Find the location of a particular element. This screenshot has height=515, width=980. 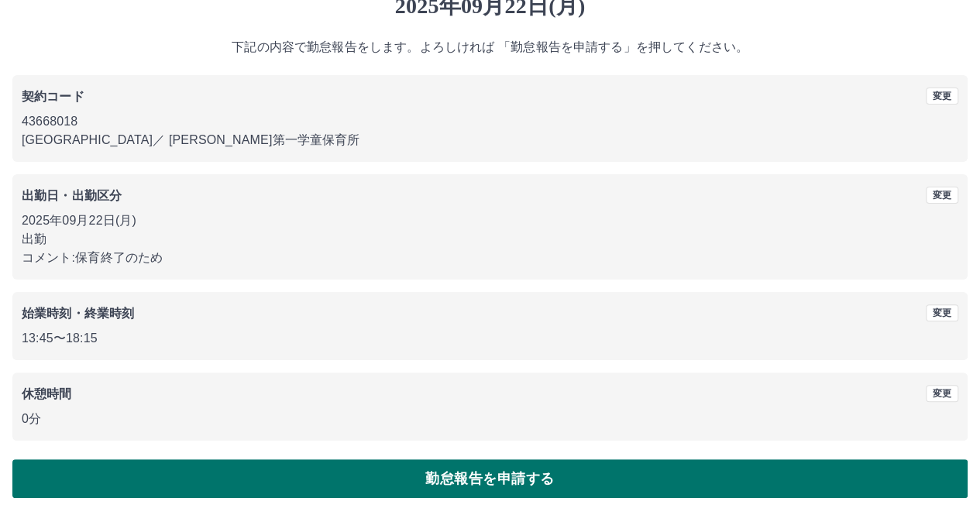

p: 0分 is located at coordinates (490, 419).